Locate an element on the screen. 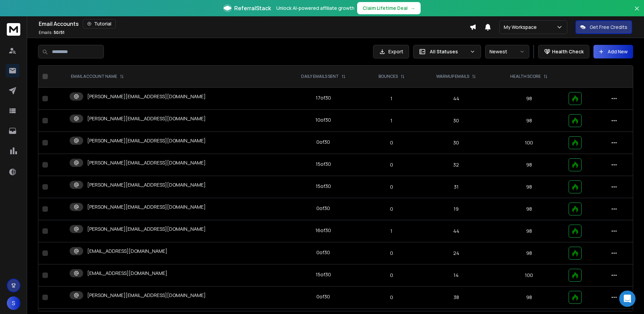  div: Open Intercom Messenger is located at coordinates (628, 299).